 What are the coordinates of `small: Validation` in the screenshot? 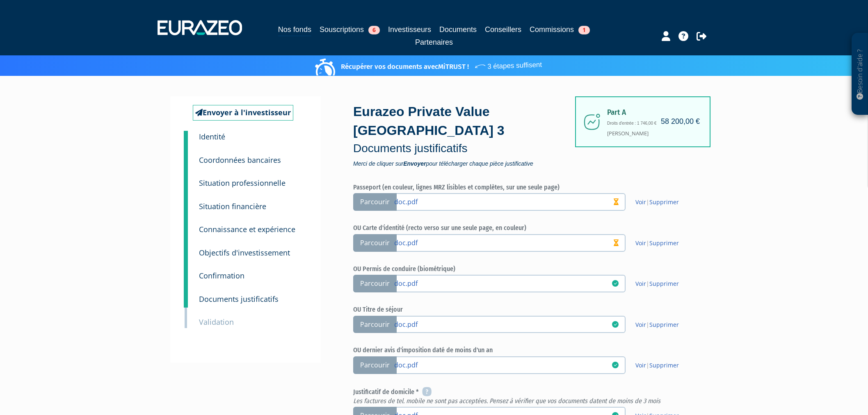 It's located at (216, 322).